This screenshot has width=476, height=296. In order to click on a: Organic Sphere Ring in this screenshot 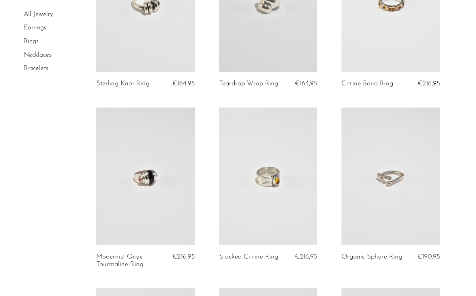, I will do `click(372, 257)`.